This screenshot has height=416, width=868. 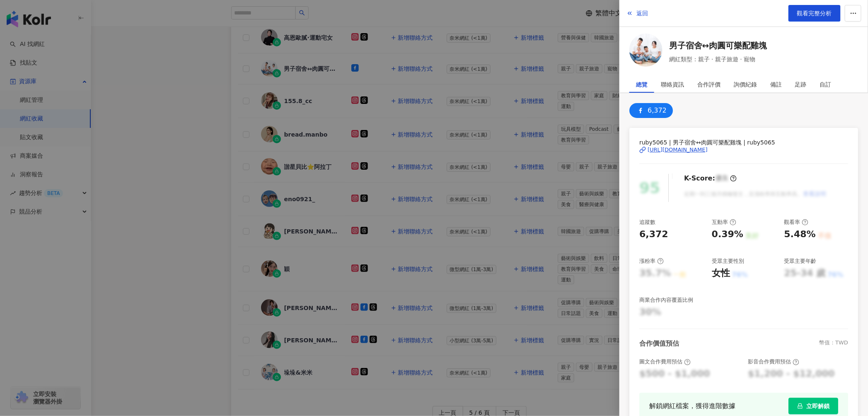 What do you see at coordinates (709, 85) in the screenshot?
I see `div: 合作評價` at bounding box center [709, 85].